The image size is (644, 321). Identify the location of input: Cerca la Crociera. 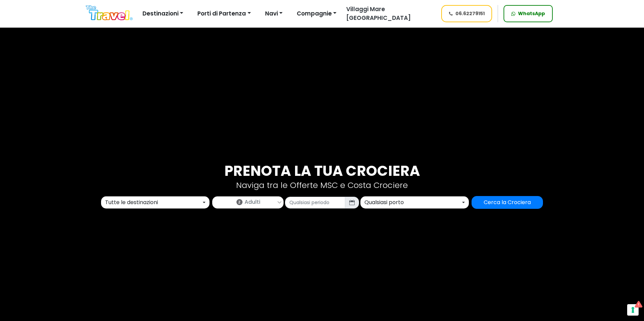
(507, 202).